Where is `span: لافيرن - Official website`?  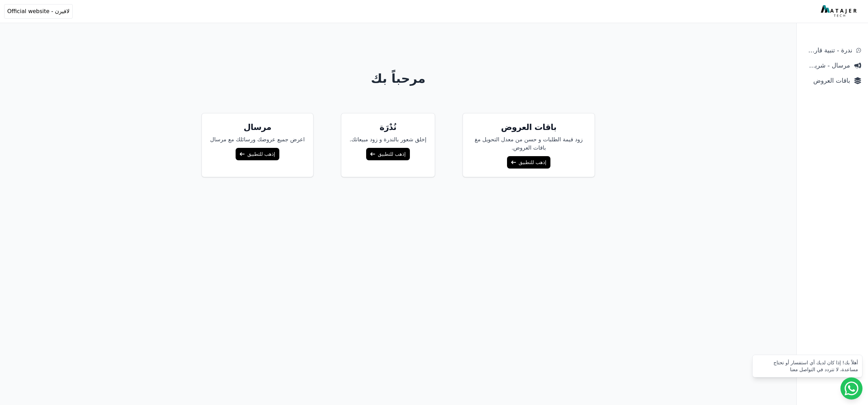
span: لافيرن - Official website is located at coordinates (38, 11).